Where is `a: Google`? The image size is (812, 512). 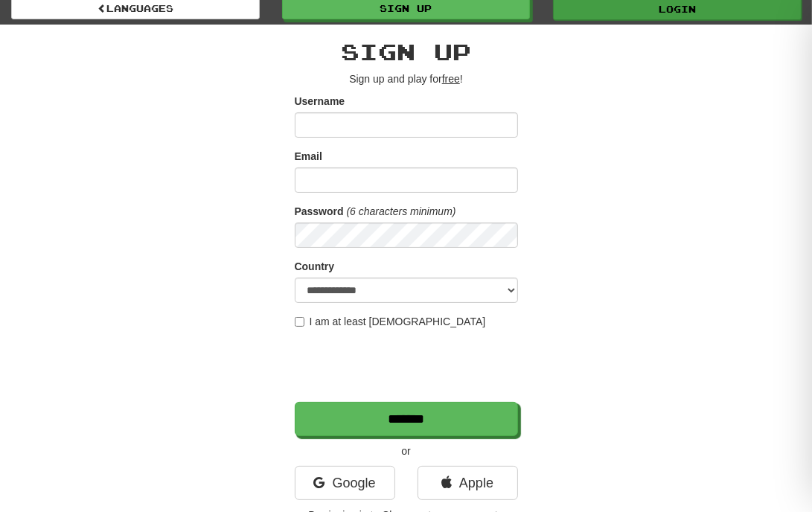 a: Google is located at coordinates (344, 483).